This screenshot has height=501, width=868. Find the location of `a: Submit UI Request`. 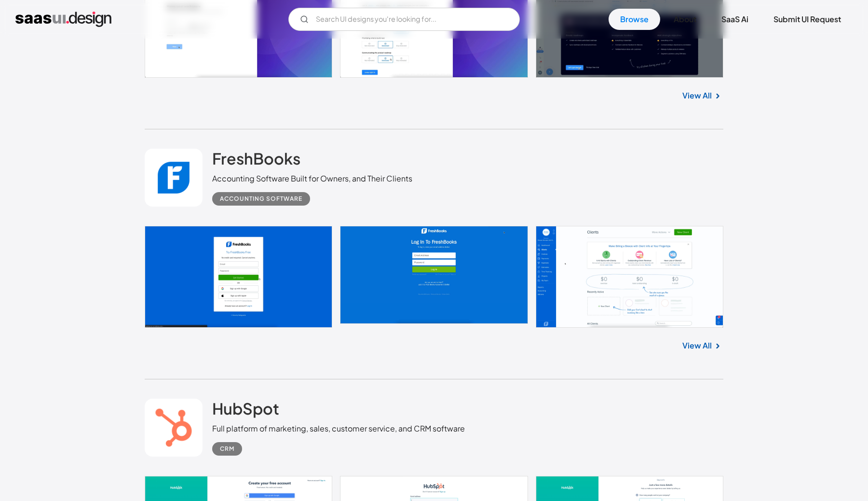

a: Submit UI Request is located at coordinates (807, 20).